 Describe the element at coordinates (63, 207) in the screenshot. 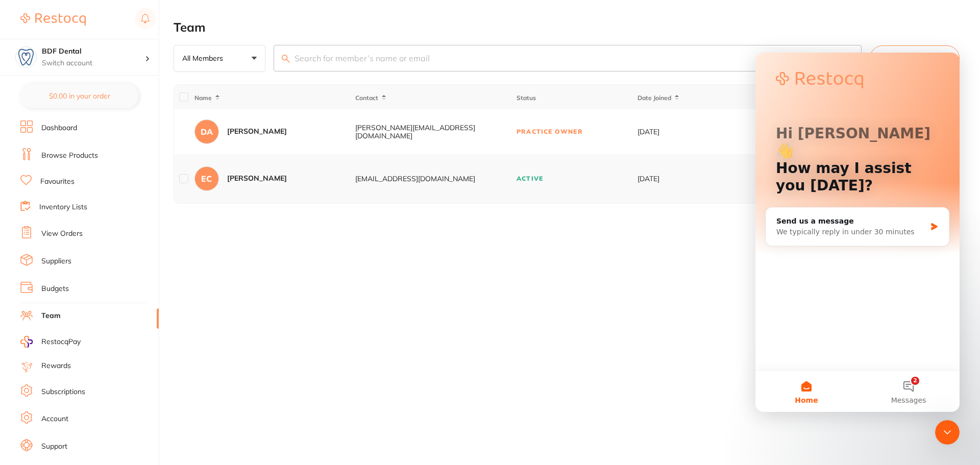

I see `a: Inventory Lists` at that location.